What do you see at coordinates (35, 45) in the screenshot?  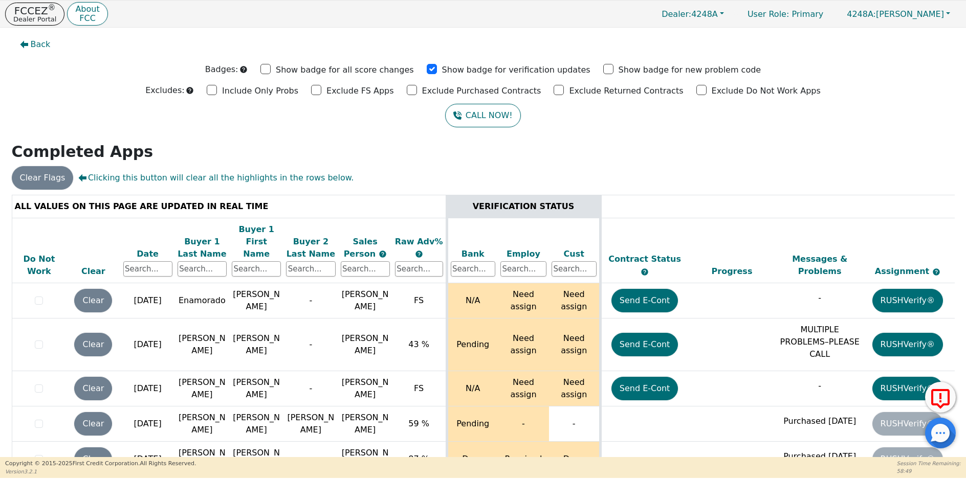 I see `button: Back` at bounding box center [35, 45].